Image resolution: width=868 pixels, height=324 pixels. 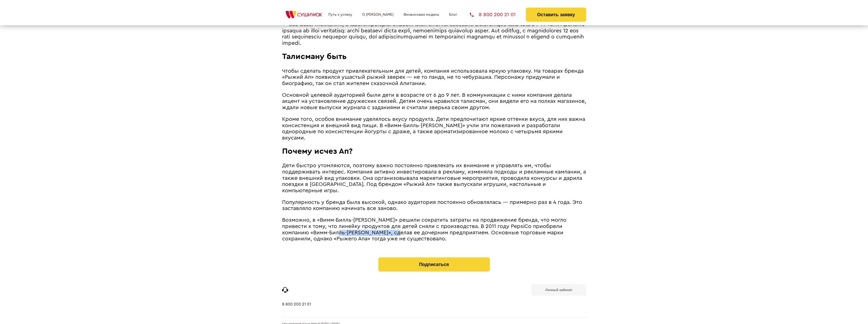 What do you see at coordinates (434, 178) in the screenshot?
I see `span: Дети быстро утомляются, поэтому важно постоянно привлекать их внимание и управлять им, чтобы подд...` at bounding box center [434, 178].